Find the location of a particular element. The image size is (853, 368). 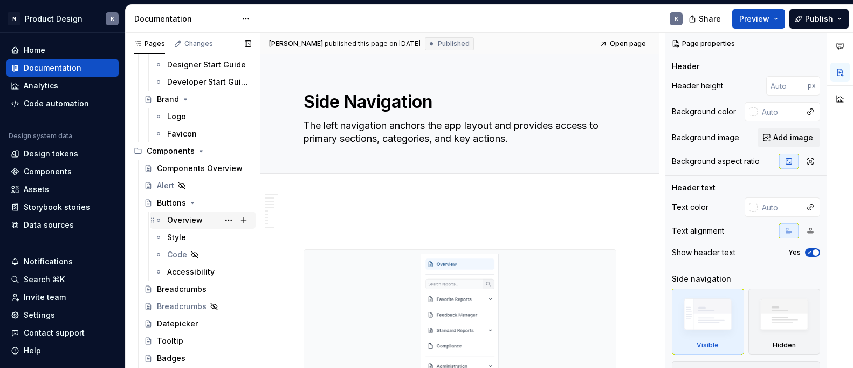

div: Contact support is located at coordinates (54, 333).